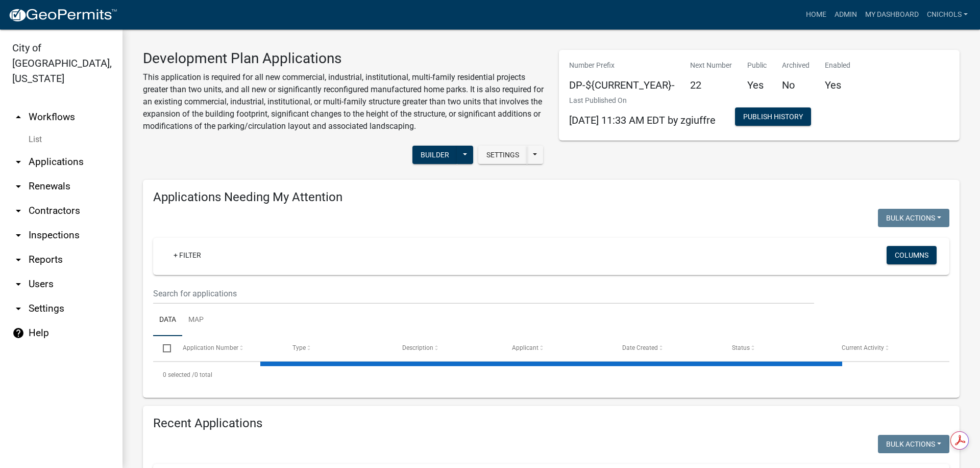 This screenshot has height=468, width=980. I want to click on button: Columns, so click(911, 255).